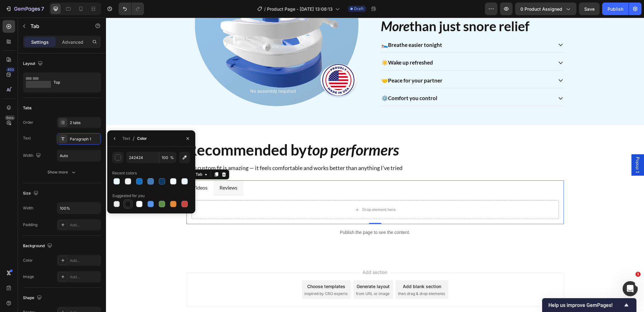 The image size is (644, 312). Describe the element at coordinates (57, 26) in the screenshot. I see `p: Tab` at that location.